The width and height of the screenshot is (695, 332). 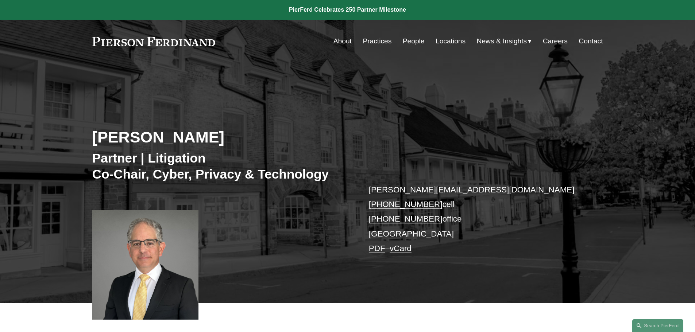 What do you see at coordinates (342, 41) in the screenshot?
I see `a: About` at bounding box center [342, 41].